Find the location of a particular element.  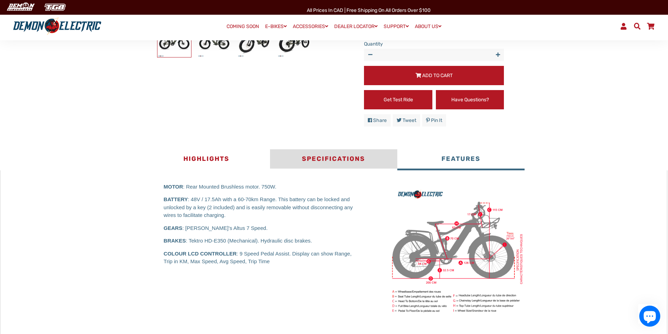

img: Demon Electric logo is located at coordinates (57, 26).